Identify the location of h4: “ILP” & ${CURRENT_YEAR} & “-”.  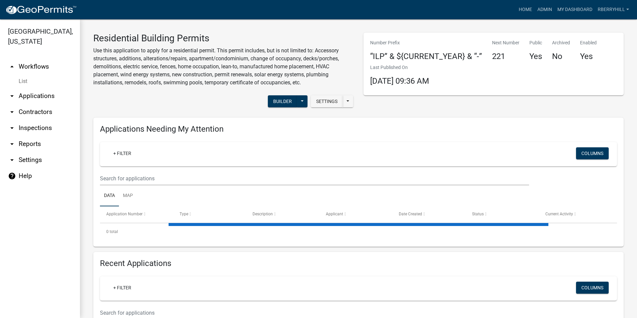
(426, 56).